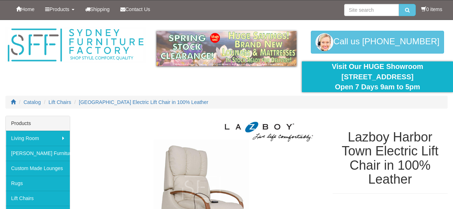 This screenshot has width=453, height=209. I want to click on span: Lift Chairs, so click(60, 102).